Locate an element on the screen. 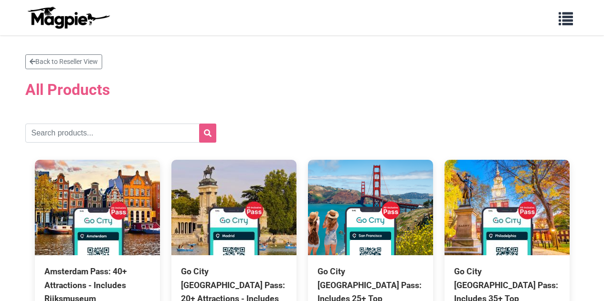 The image size is (604, 301). img: Go City Madrid Pass: 20+ Attractions - Includes Prado Museum is located at coordinates (234, 208).